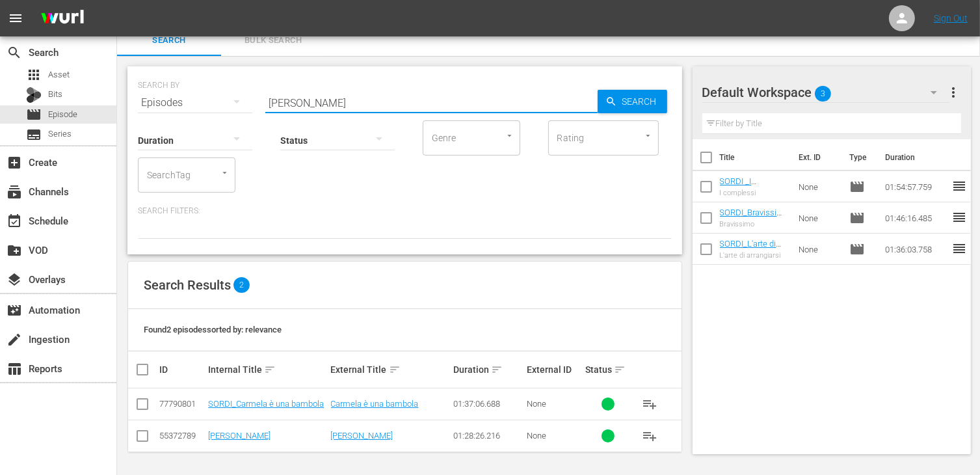  Describe the element at coordinates (181, 369) in the screenshot. I see `div: ID` at that location.